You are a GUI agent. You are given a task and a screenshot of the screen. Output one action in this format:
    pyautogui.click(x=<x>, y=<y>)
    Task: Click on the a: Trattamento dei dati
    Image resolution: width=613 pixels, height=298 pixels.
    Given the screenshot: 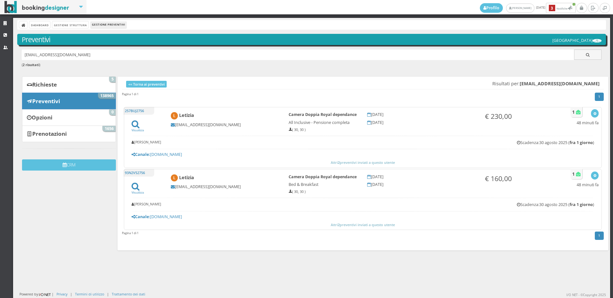 What is the action you would take?
    pyautogui.click(x=128, y=294)
    